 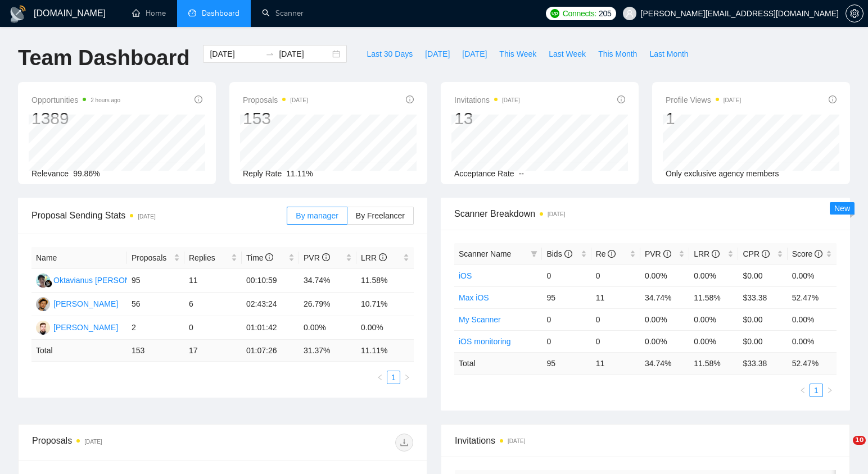 What do you see at coordinates (756, 254) in the screenshot?
I see `span: CPR` at bounding box center [756, 254].